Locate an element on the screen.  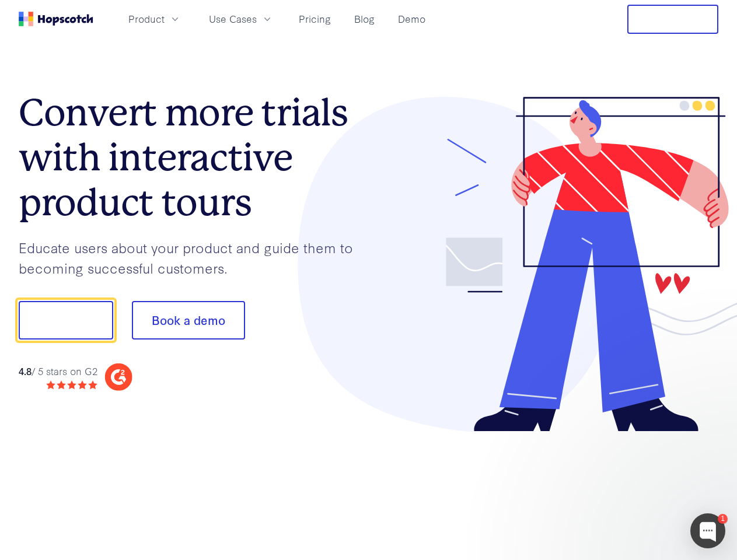
a: Book a demo is located at coordinates (188, 320).